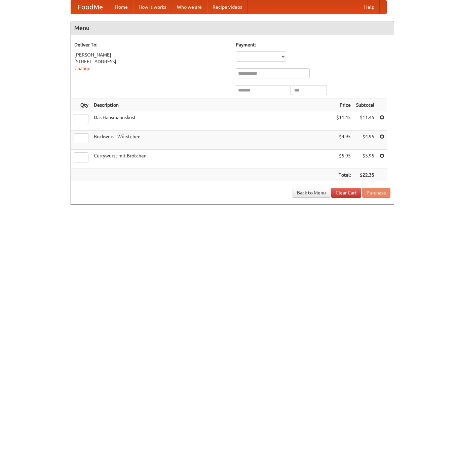 This screenshot has height=476, width=457. Describe the element at coordinates (365, 105) in the screenshot. I see `th: Subtotal` at that location.